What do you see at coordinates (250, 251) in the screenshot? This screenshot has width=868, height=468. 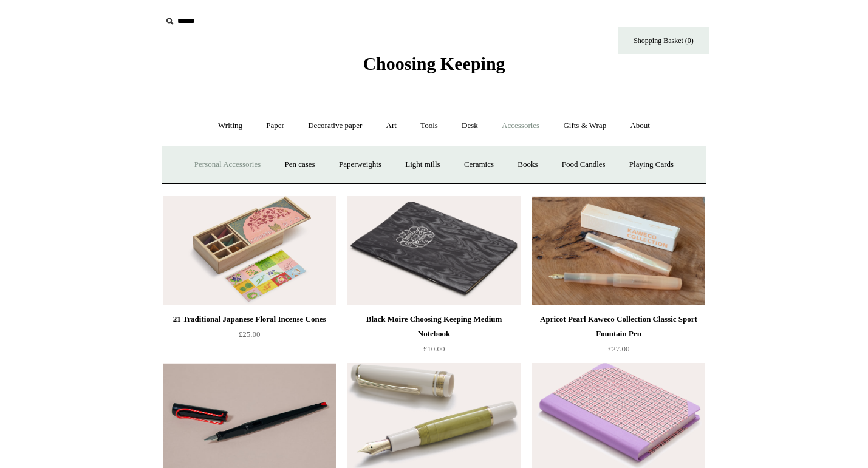 I see `img: 21 Traditional Japanese Floral Incense Cones` at bounding box center [250, 251].